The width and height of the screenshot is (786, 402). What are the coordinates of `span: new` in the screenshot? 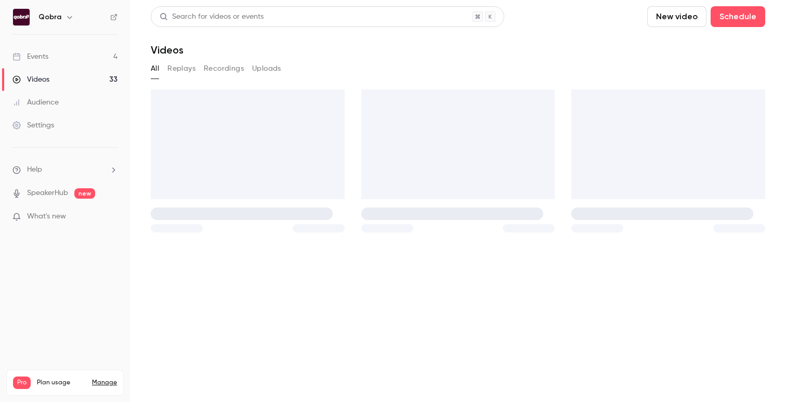 It's located at (85, 193).